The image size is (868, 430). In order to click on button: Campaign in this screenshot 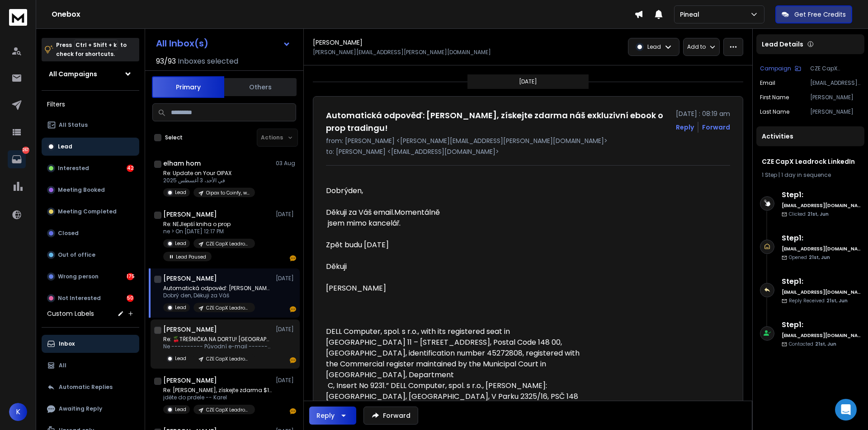, I will do `click(780, 69)`.